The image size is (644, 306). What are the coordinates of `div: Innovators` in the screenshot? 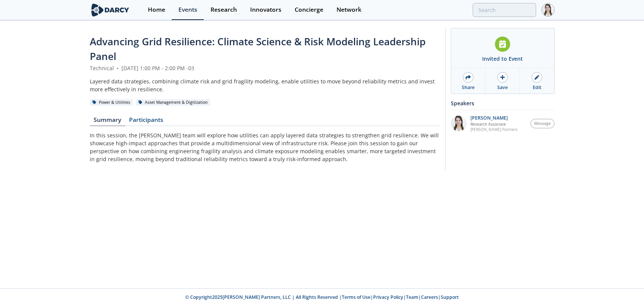 It's located at (266, 10).